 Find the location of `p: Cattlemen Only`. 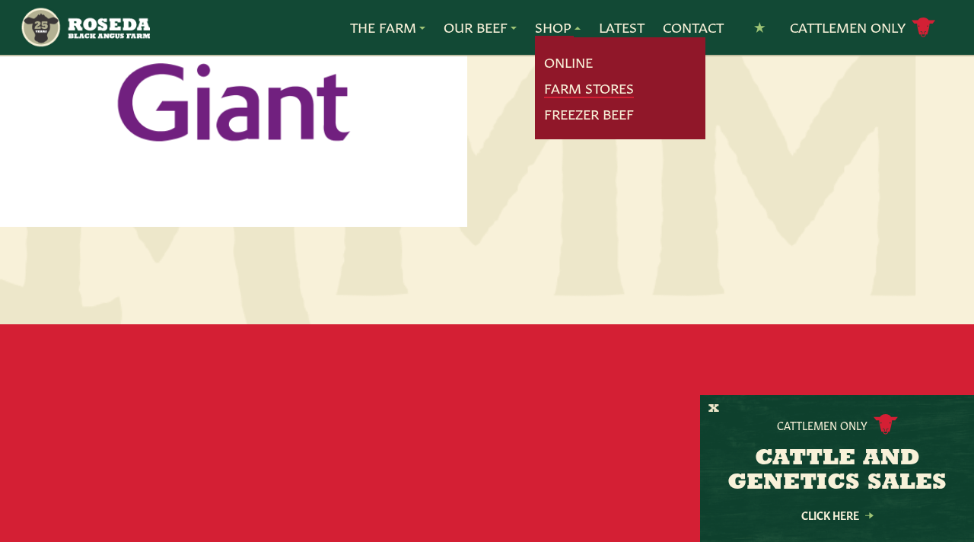

p: Cattlemen Only is located at coordinates (821, 424).